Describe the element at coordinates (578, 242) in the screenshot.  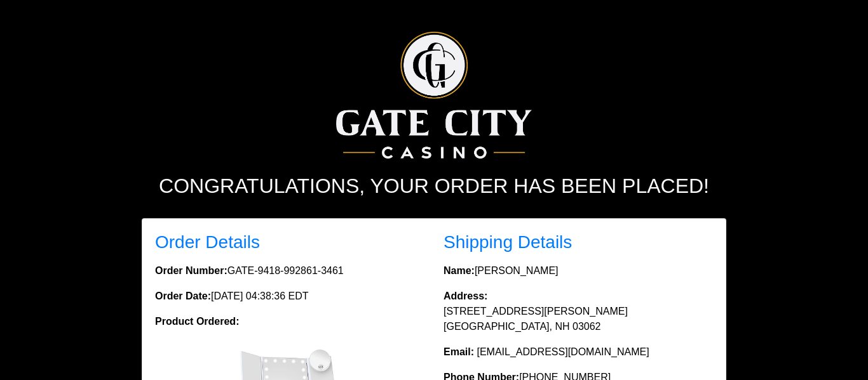
I see `h3: Shipping Details` at that location.